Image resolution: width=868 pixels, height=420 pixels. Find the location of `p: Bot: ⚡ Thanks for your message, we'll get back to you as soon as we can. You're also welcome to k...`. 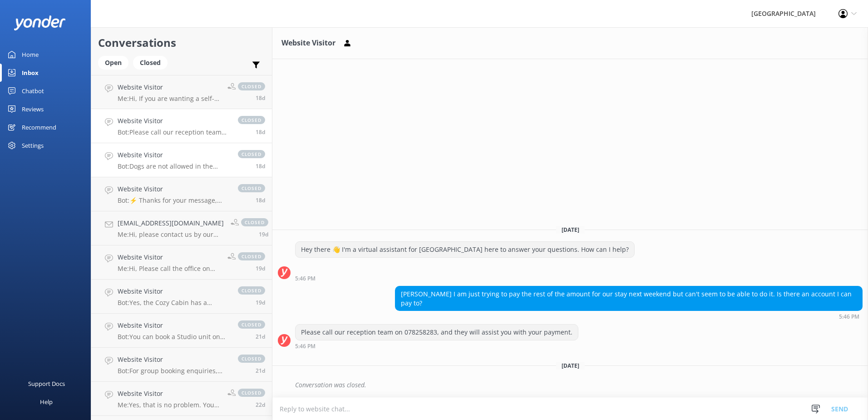

p: Bot: ⚡ Thanks for your message, we'll get back to you as soon as we can. You're also welcome to k... is located at coordinates (173, 201).